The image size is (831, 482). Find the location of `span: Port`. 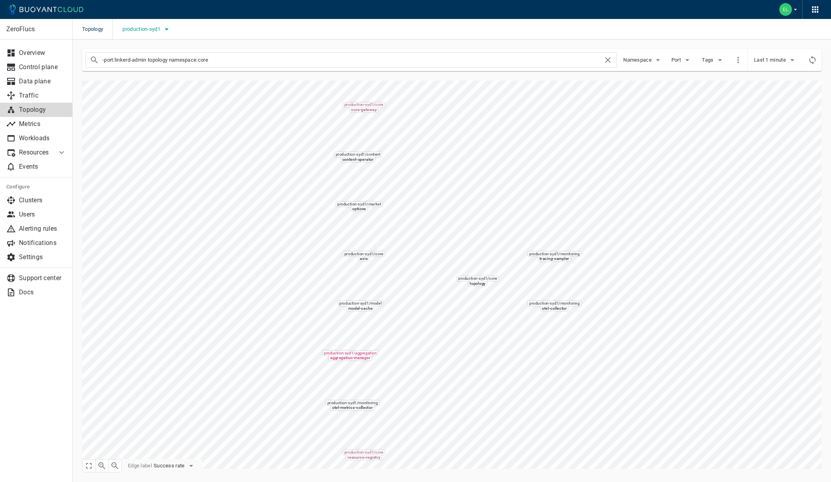

span: Port is located at coordinates (677, 60).